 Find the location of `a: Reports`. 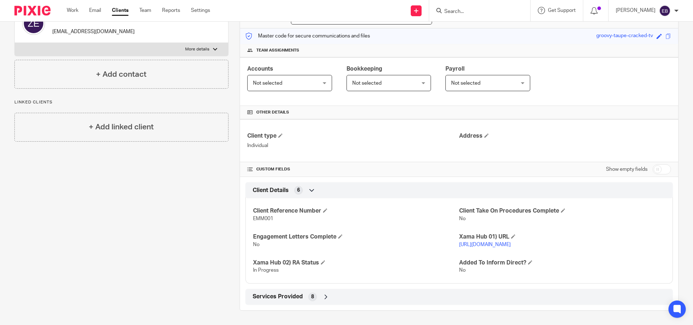

a: Reports is located at coordinates (171, 10).